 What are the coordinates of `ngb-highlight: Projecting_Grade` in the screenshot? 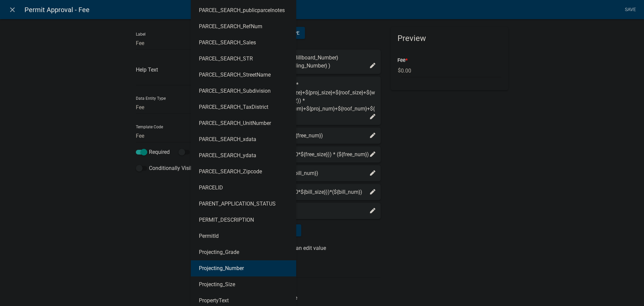 It's located at (219, 252).